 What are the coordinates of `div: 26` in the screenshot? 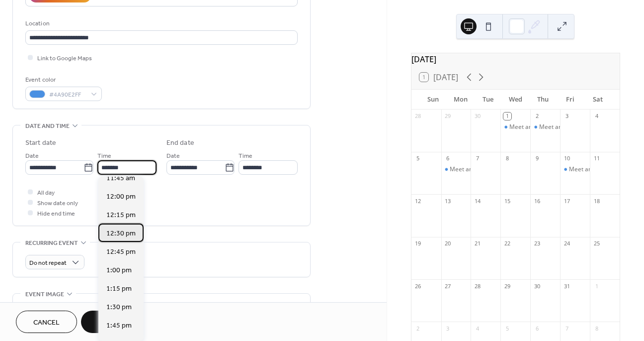 It's located at (418, 286).